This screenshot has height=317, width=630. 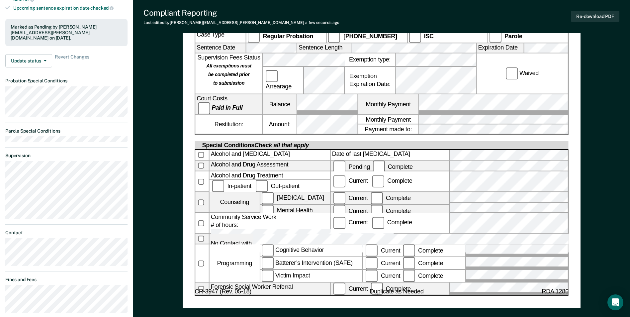 What do you see at coordinates (269, 223) in the screenshot?
I see `div: Community Service Work # of hours:` at bounding box center [269, 223].